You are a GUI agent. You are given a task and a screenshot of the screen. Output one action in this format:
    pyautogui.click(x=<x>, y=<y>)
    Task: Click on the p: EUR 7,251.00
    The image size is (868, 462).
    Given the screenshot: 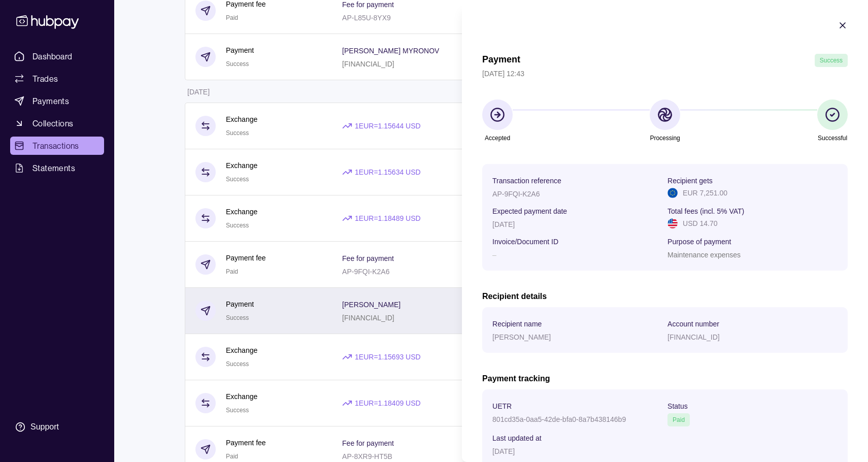 What is the action you would take?
    pyautogui.click(x=706, y=193)
    